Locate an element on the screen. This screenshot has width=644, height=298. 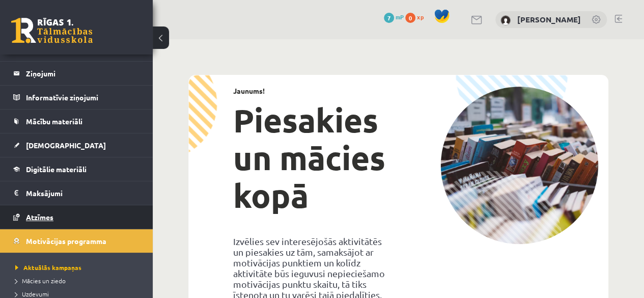
a: Atzīmes is located at coordinates (77, 217).